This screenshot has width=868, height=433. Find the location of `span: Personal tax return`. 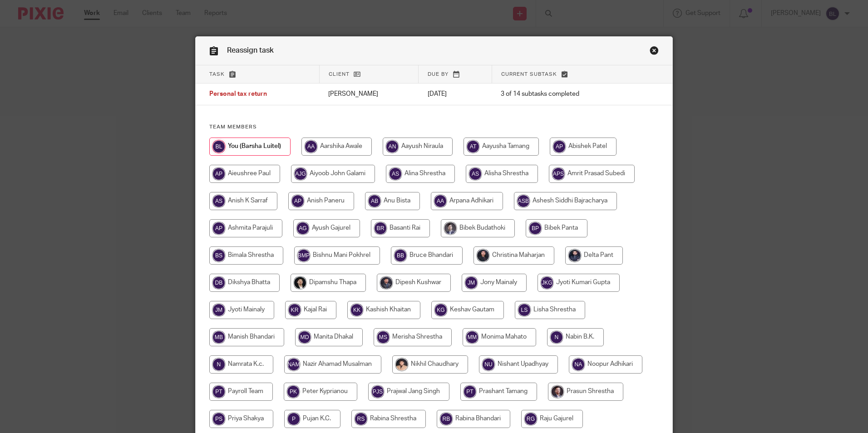

span: Personal tax return is located at coordinates (238, 94).